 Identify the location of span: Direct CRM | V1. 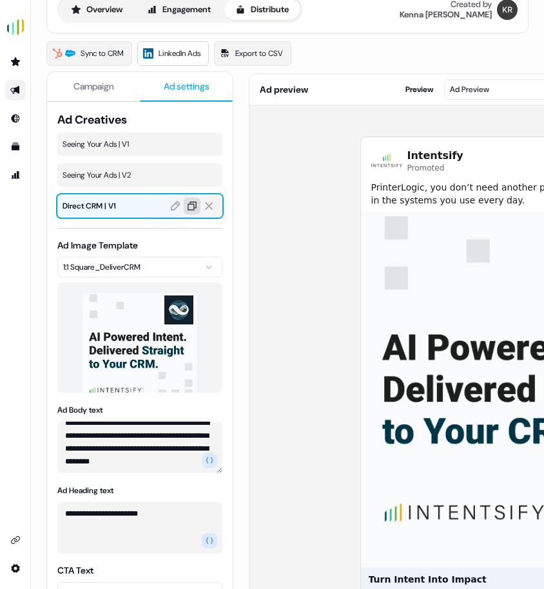
(140, 206).